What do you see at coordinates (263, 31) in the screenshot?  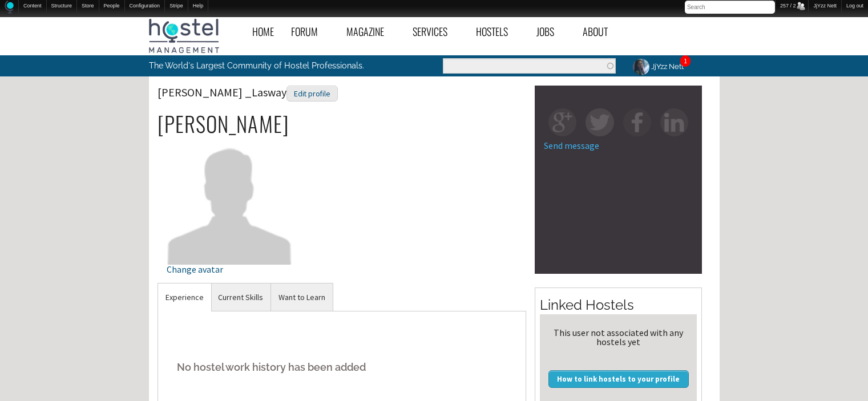 I see `a: Home` at bounding box center [263, 31].